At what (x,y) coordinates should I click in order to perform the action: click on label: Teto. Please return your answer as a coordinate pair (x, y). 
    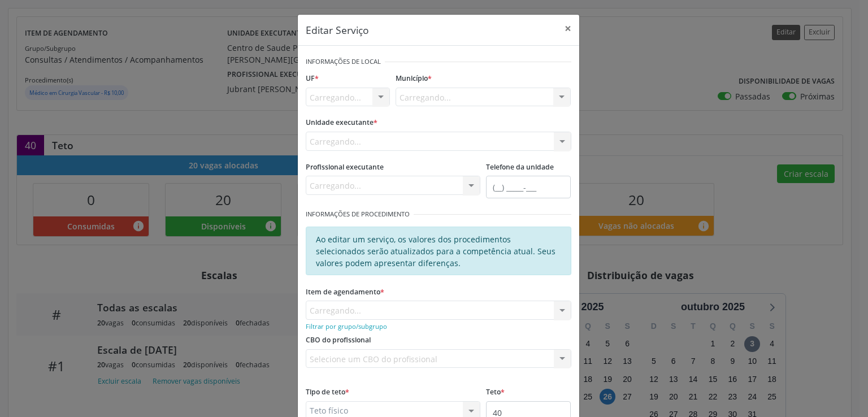
    Looking at the image, I should click on (495, 392).